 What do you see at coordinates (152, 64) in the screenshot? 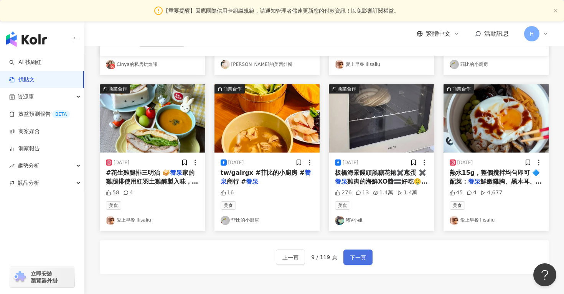
I see `a: KOL AvatarCinya的私房烘焙課` at bounding box center [152, 64].